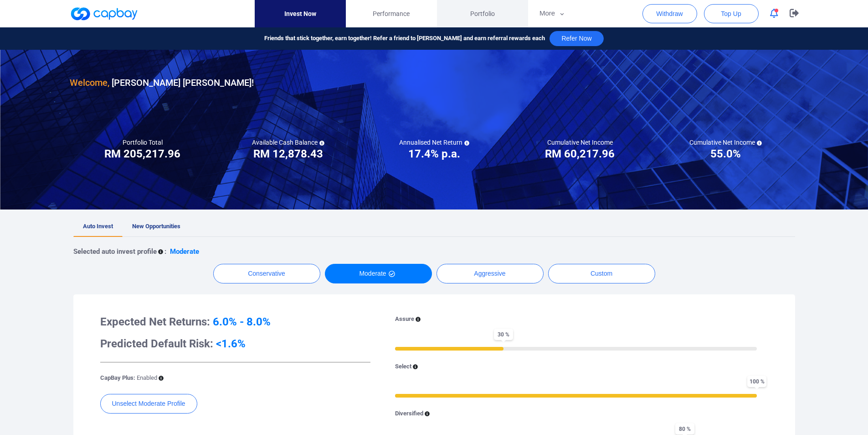 Image resolution: width=868 pixels, height=435 pixels. Describe the element at coordinates (579, 154) in the screenshot. I see `h3: RM 60,217.96` at that location.